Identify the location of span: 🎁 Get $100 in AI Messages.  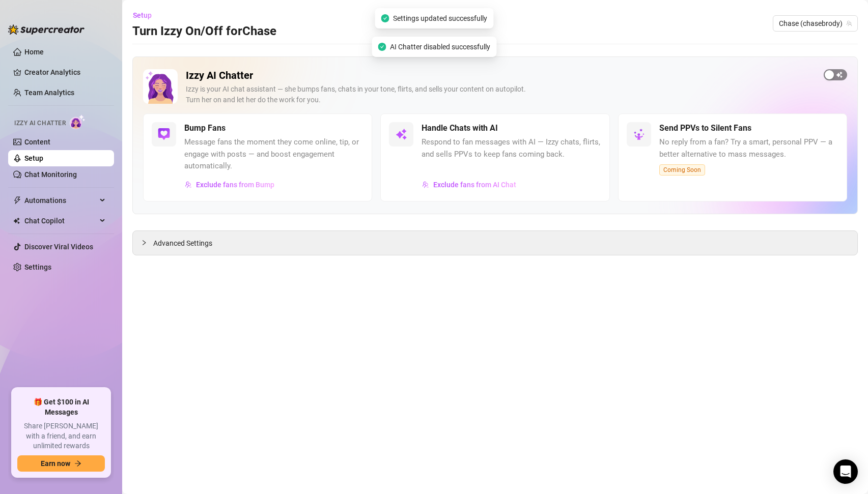
(61, 407).